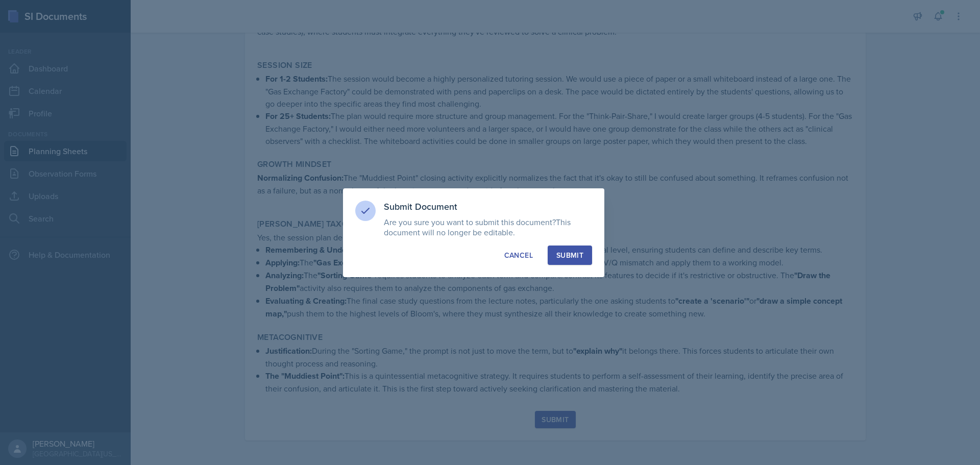 This screenshot has width=980, height=465. I want to click on h3: Submit Document, so click(488, 207).